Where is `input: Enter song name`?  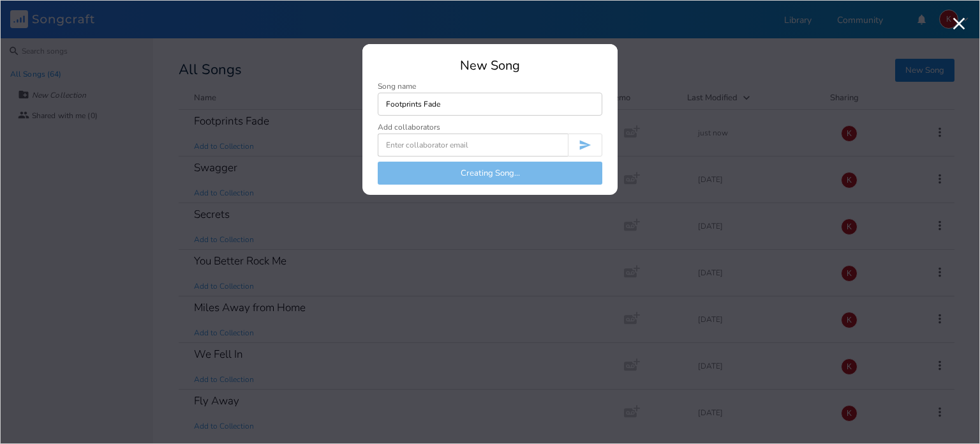
input: Enter song name is located at coordinates (490, 104).